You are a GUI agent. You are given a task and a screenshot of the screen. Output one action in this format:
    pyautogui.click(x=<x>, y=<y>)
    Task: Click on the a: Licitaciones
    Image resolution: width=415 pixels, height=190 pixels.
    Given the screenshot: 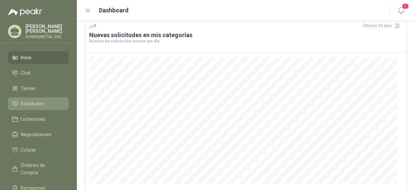 What is the action you would take?
    pyautogui.click(x=38, y=119)
    